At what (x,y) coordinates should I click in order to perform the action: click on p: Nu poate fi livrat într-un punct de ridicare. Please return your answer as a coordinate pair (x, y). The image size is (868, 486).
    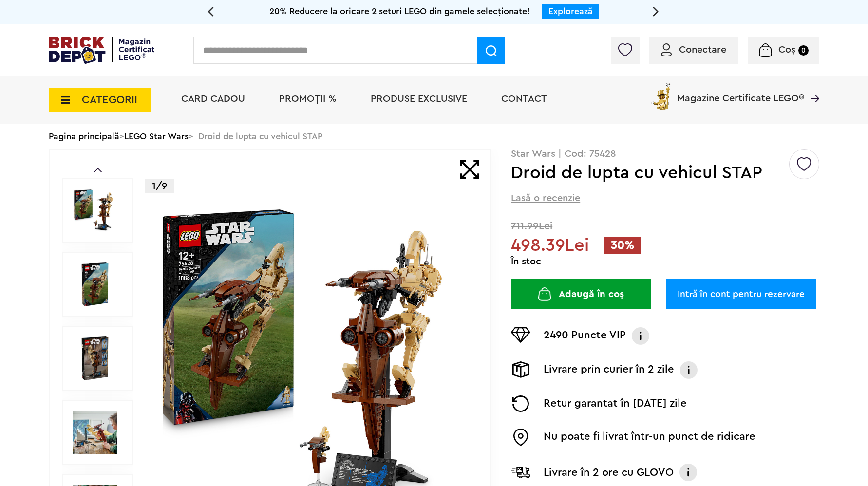
    Looking at the image, I should click on (649, 437).